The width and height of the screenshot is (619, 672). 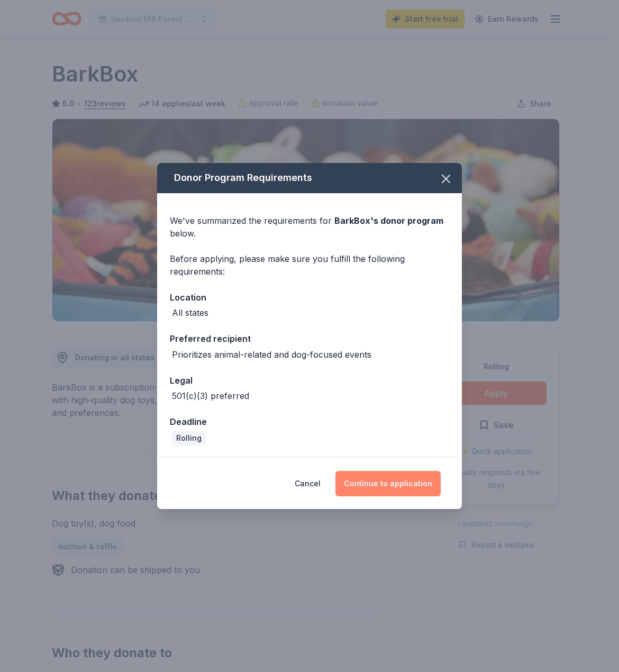 What do you see at coordinates (189, 438) in the screenshot?
I see `div: Rolling` at bounding box center [189, 438].